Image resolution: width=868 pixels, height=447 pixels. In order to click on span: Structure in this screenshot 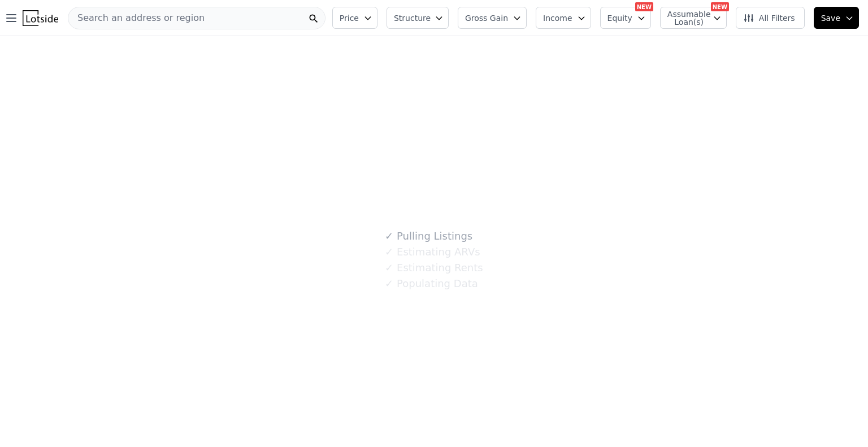, I will do `click(412, 18)`.